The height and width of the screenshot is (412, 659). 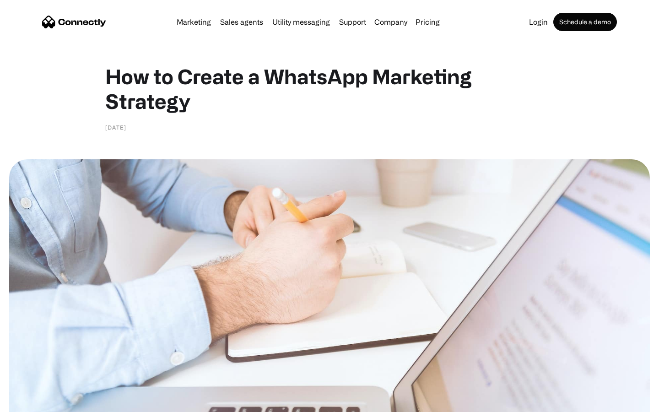 What do you see at coordinates (538, 22) in the screenshot?
I see `a: Login` at bounding box center [538, 22].